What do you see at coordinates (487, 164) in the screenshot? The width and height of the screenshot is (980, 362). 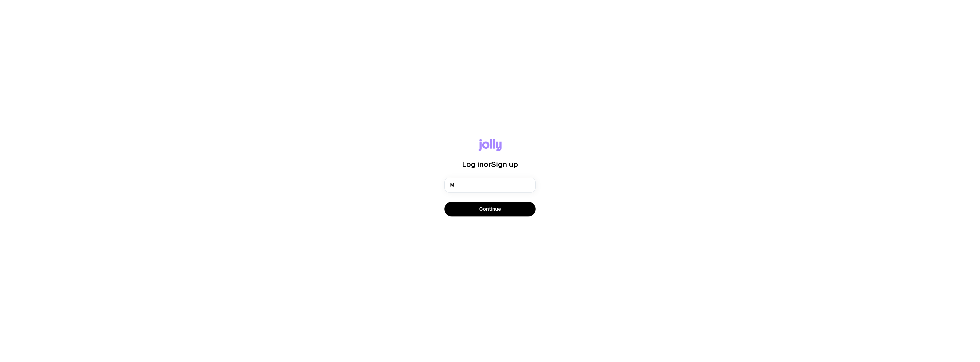 I see `span: or` at bounding box center [487, 164].